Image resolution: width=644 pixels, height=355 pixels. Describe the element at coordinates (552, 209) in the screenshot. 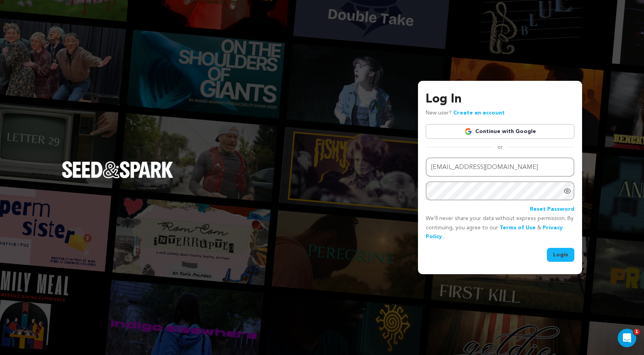

I see `a: Reset Password` at that location.